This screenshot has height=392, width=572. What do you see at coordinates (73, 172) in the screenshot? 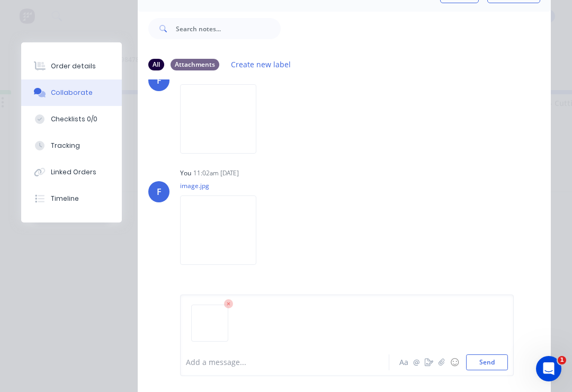
I see `div: Linked Orders` at bounding box center [73, 172].